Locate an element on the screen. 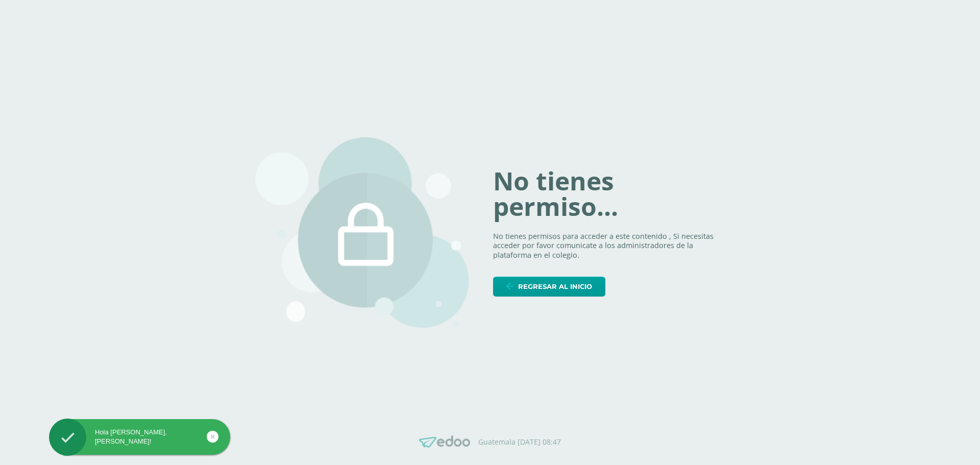 The width and height of the screenshot is (980, 465). img: 403.png is located at coordinates (362, 233).